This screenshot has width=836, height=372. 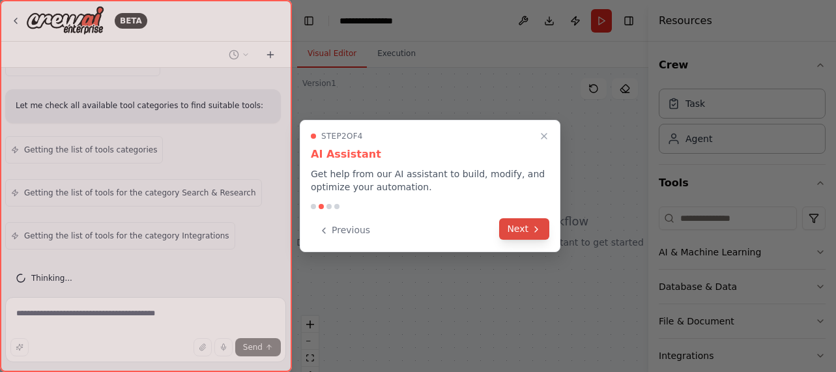 What do you see at coordinates (430, 180) in the screenshot?
I see `p: Get help from our AI assistant to build, modify, and optimize your automation.` at bounding box center [430, 180].